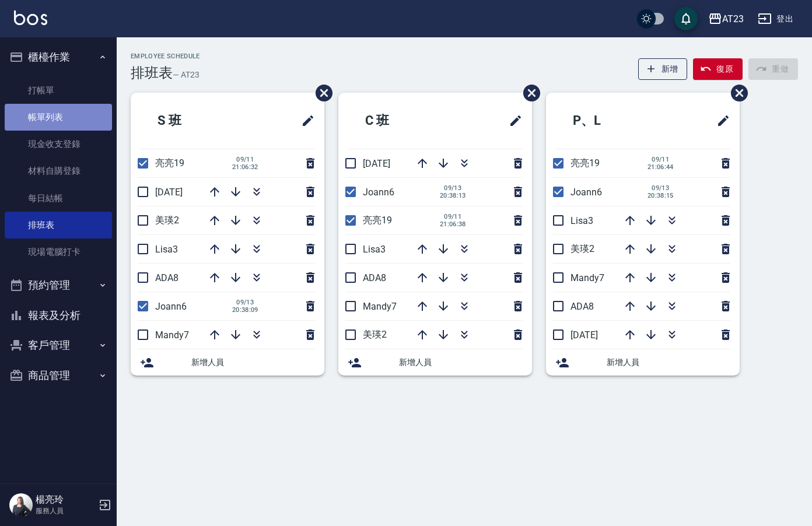  What do you see at coordinates (400, 121) in the screenshot?
I see `h2: C 班` at bounding box center [400, 121].